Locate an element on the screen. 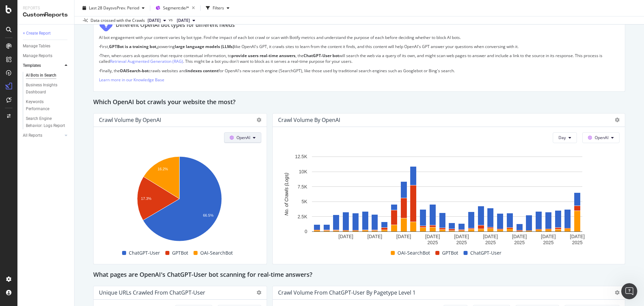 This screenshot has height=306, width=644. text: 66.5% is located at coordinates (208, 215).